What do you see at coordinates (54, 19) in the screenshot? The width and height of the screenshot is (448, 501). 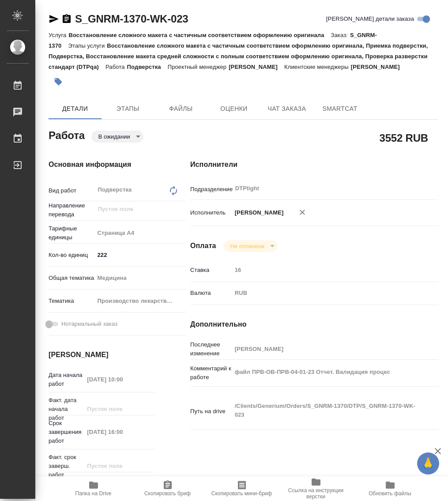 I see `button: Скопировать ссылку для ЯМессенджера` at bounding box center [54, 19].